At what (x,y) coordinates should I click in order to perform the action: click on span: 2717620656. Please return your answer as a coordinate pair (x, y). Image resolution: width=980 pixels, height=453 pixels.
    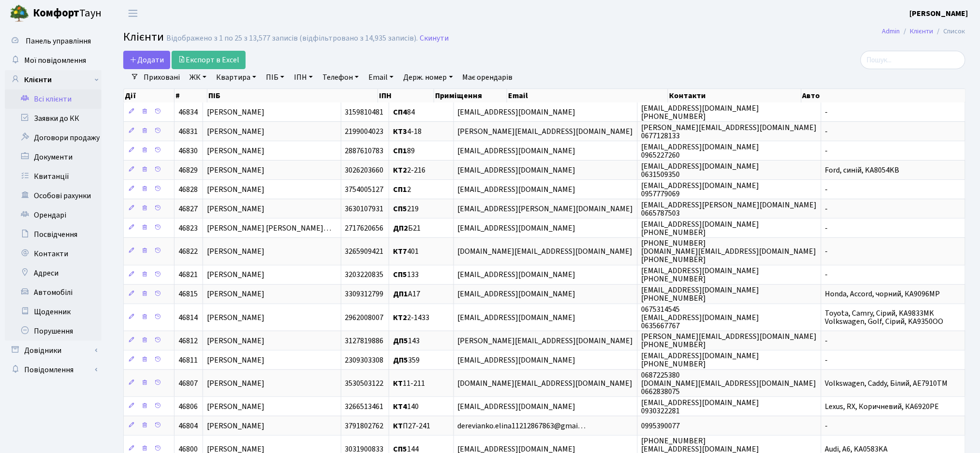
    Looking at the image, I should click on (365, 228).